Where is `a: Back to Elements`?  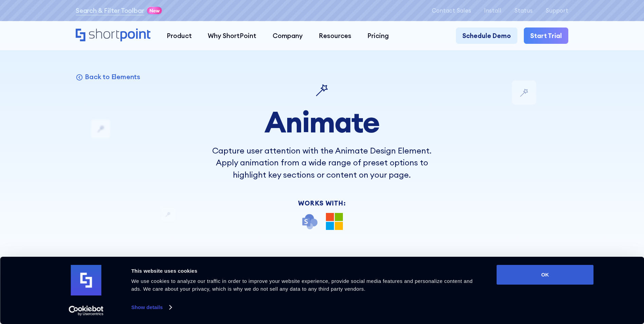
a: Back to Elements is located at coordinates (108, 77).